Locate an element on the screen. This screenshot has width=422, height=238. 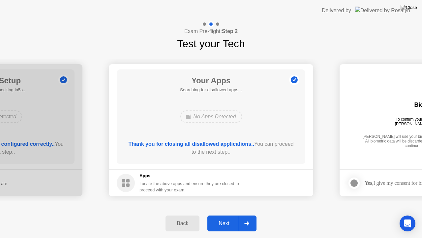
button: Back is located at coordinates (183, 223).